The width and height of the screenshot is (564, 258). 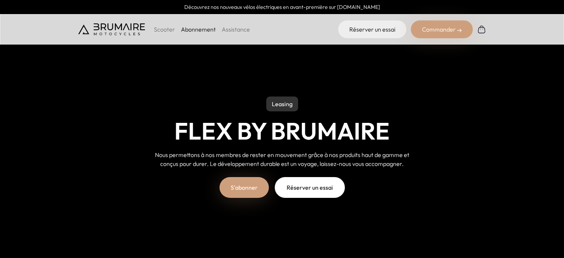 I want to click on p: Scooter, so click(x=164, y=29).